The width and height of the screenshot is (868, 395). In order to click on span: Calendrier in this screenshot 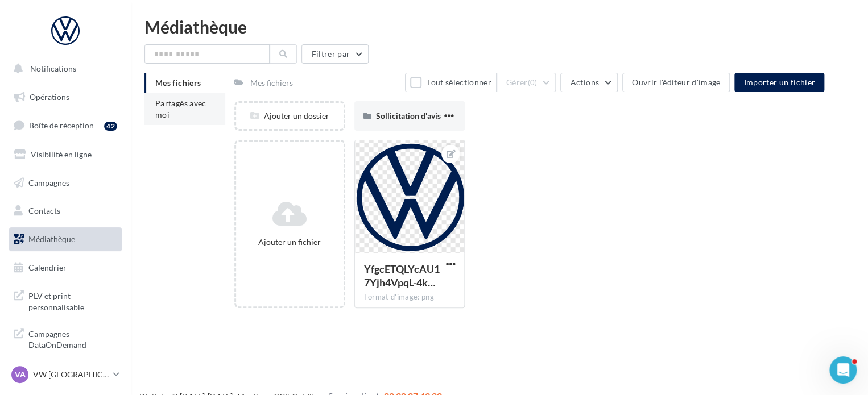, I will do `click(47, 267)`.